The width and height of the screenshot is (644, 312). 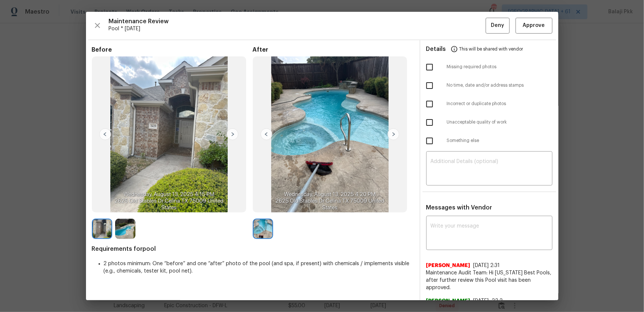 I want to click on span: Requirements for pool, so click(x=253, y=248).